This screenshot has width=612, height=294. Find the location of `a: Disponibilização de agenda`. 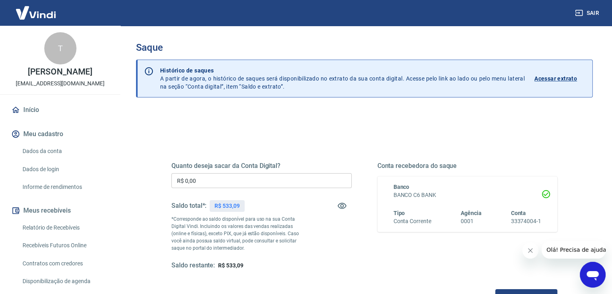

a: Disponibilização de agenda is located at coordinates (65, 281).